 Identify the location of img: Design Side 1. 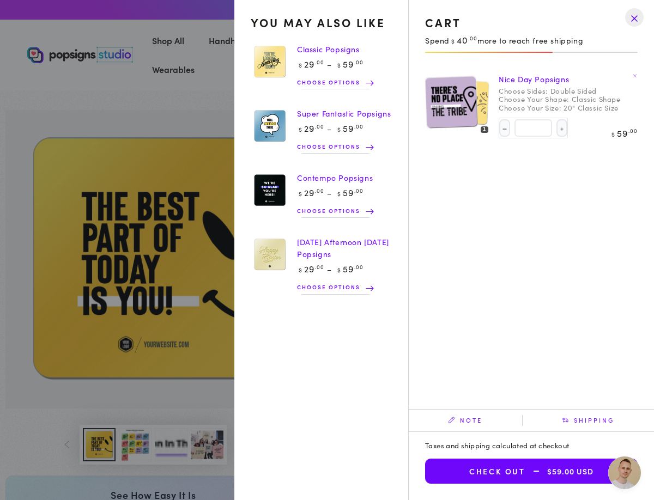
(451, 102).